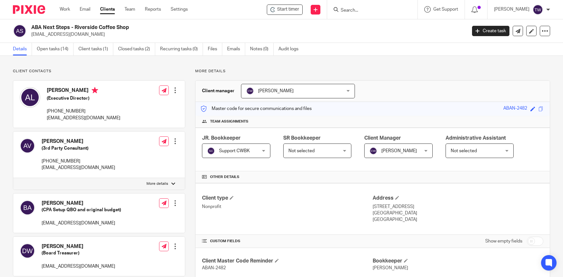 The height and width of the screenshot is (277, 563). What do you see at coordinates (29, 9) in the screenshot?
I see `img: Pixie` at bounding box center [29, 9].